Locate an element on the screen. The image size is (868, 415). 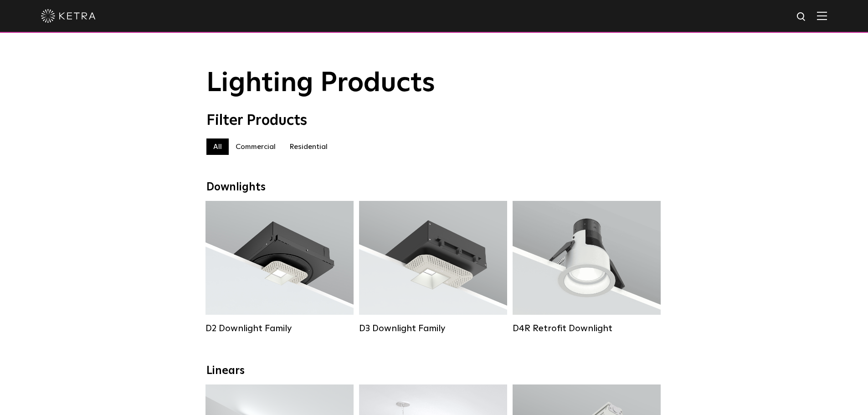
a: D4R Retrofit Downlight Lumen Output:800Colors:White / BlackBeam Angles:15° / 25° / 40° / 60°Watta... is located at coordinates (587, 267).